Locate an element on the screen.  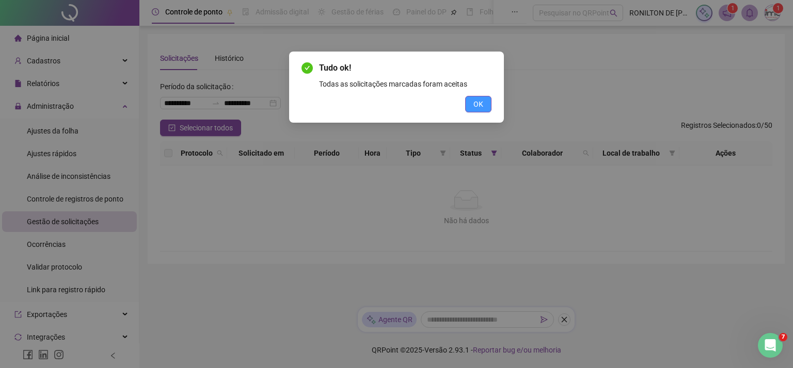
span: Tudo ok! is located at coordinates (405, 68).